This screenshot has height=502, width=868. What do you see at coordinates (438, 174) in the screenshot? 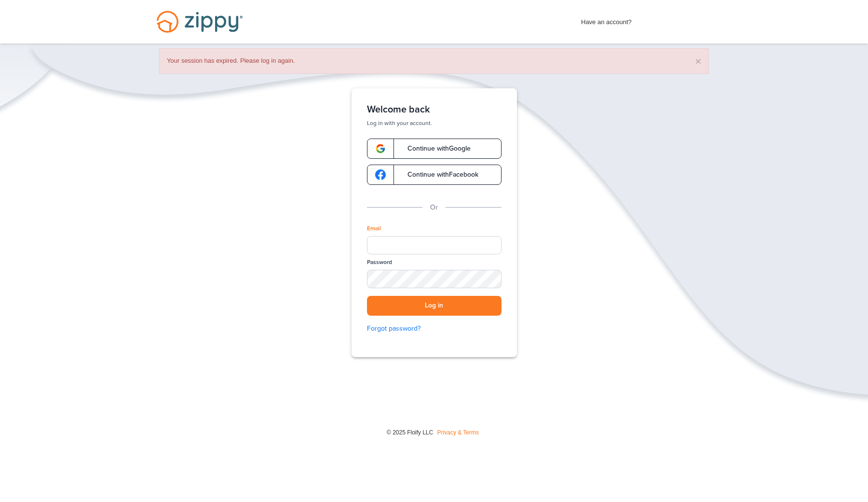
I see `span: Continue with Facebook` at bounding box center [438, 174].